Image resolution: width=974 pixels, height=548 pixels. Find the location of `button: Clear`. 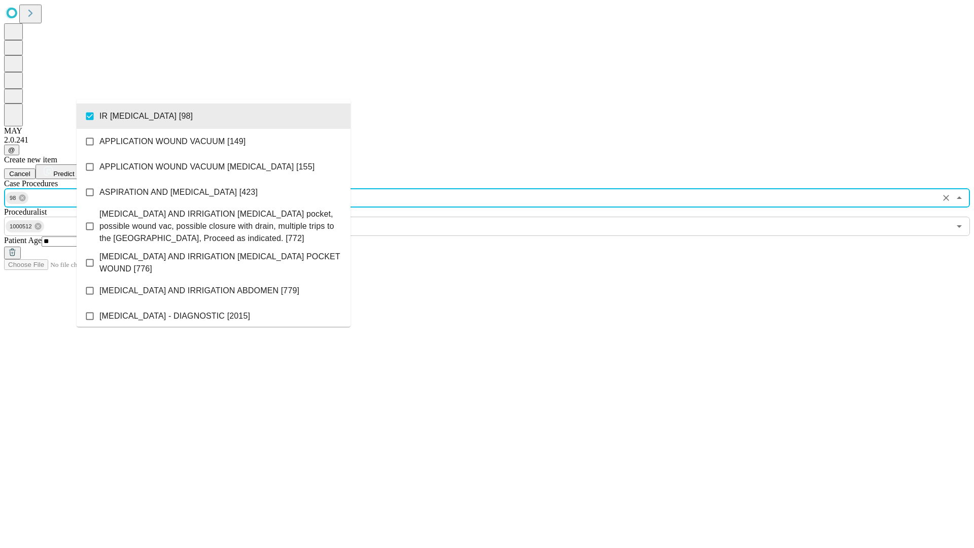

button: Clear is located at coordinates (946, 198).